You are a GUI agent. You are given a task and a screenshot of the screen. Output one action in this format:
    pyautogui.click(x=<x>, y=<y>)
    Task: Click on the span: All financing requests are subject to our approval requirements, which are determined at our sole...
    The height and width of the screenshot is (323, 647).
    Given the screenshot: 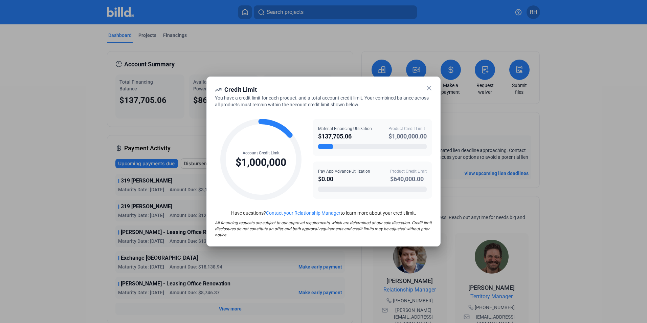 What is the action you would take?
    pyautogui.click(x=323, y=229)
    